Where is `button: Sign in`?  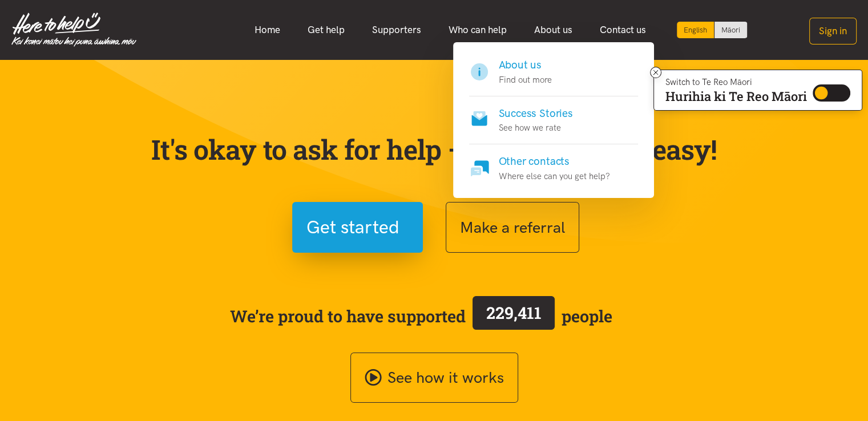
button: Sign in is located at coordinates (832, 31).